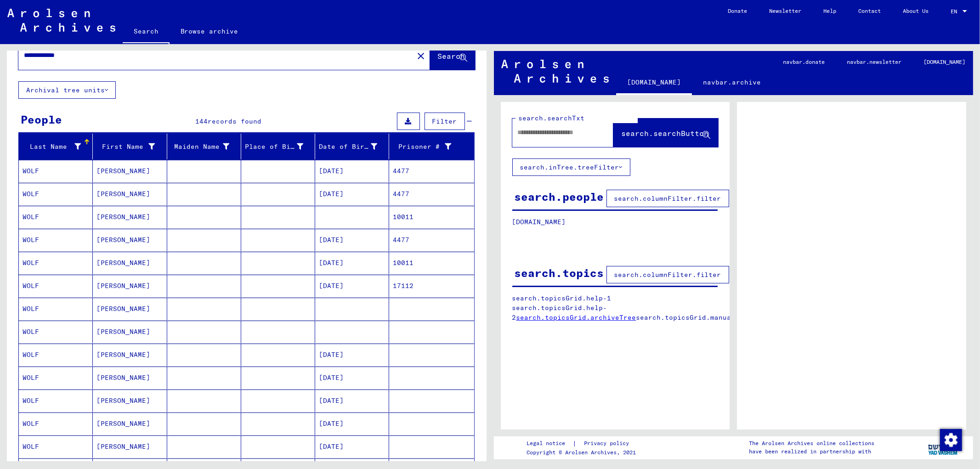 The image size is (980, 469). What do you see at coordinates (665, 133) in the screenshot?
I see `span: search.searchButton` at bounding box center [665, 133].